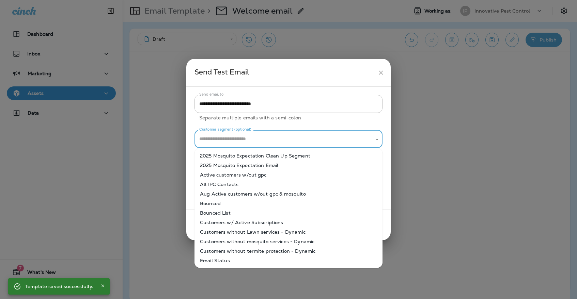 The image size is (577, 299). Describe the element at coordinates (288, 165) in the screenshot. I see `li: 2025 Mosquito Expectation Email` at that location.